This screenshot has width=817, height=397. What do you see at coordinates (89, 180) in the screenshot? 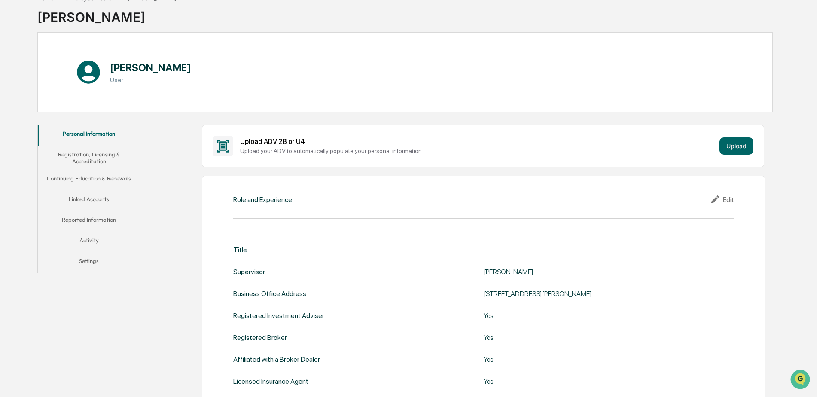
I see `button: Continuing Education & Renewals` at bounding box center [89, 180].